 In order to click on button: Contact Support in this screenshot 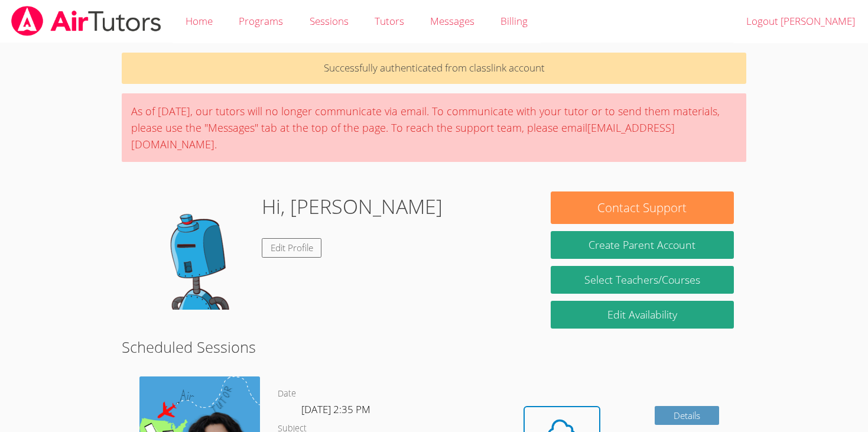, I will do `click(643, 207)`.